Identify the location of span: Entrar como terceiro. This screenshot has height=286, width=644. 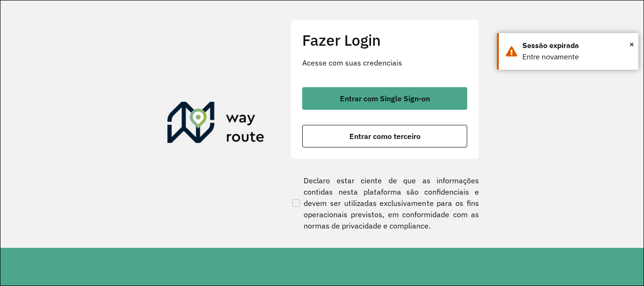
(385, 136).